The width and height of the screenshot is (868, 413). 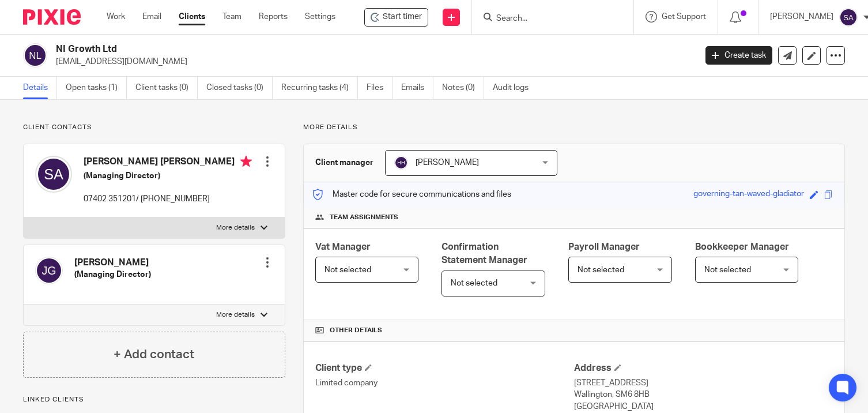 I want to click on a: Work, so click(x=116, y=17).